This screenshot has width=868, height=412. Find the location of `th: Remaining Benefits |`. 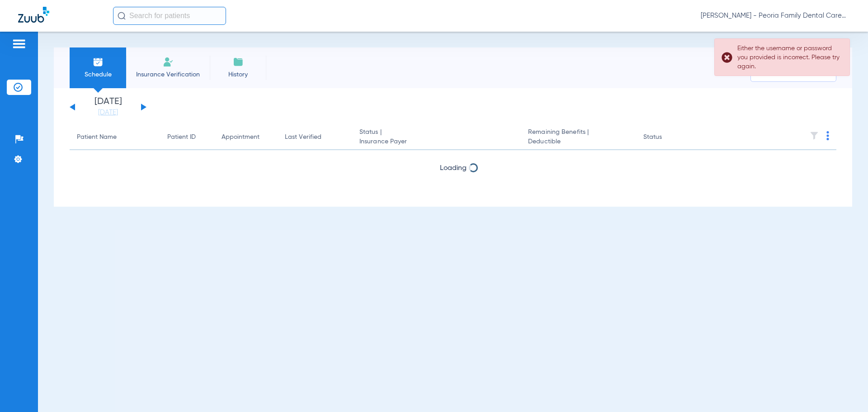

th: Remaining Benefits | is located at coordinates (578, 138).